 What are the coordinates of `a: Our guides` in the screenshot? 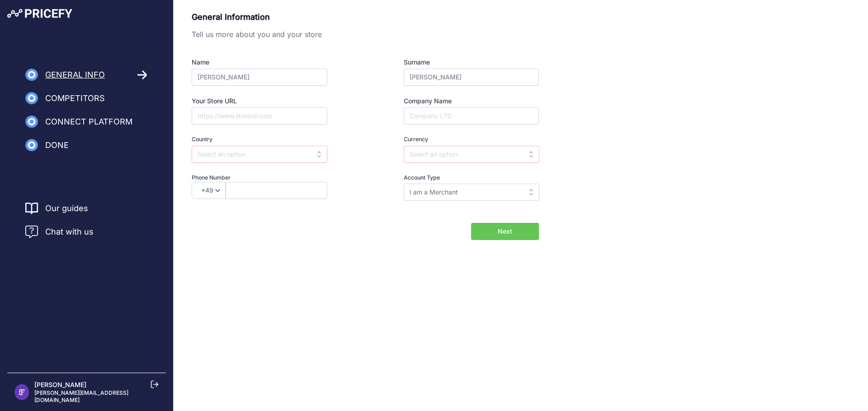 It's located at (67, 209).